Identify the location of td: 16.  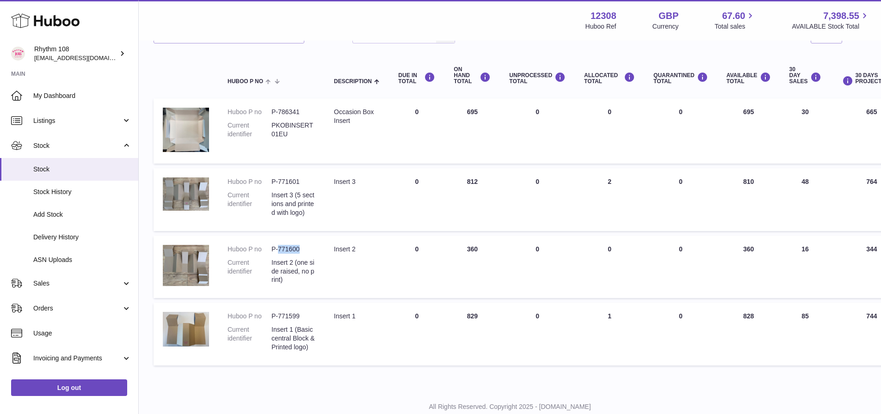
(805, 267).